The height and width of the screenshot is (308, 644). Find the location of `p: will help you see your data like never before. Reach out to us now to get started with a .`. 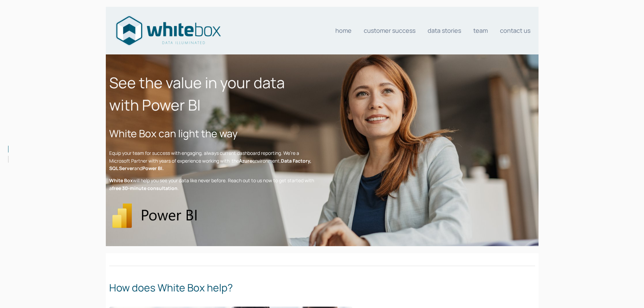

p: will help you see your data like never before. Reach out to us now to get started with a . is located at coordinates (213, 184).